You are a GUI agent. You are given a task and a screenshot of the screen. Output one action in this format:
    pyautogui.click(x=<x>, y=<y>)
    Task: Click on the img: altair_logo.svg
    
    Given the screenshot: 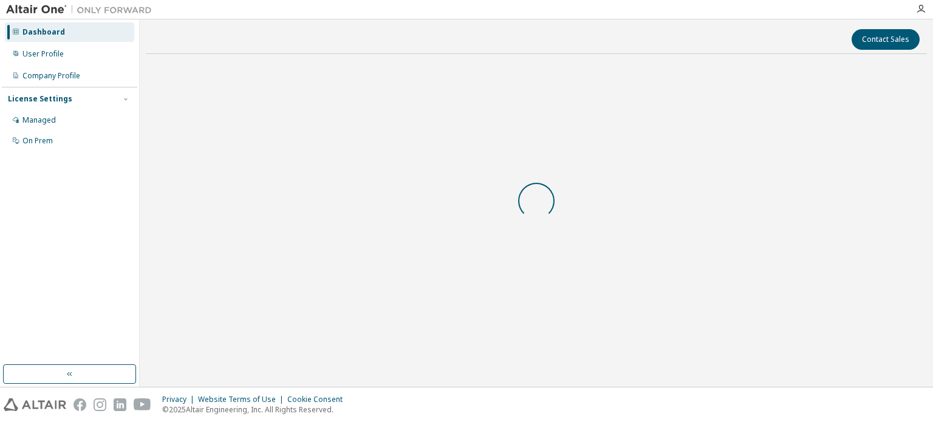 What is the action you would take?
    pyautogui.click(x=35, y=405)
    